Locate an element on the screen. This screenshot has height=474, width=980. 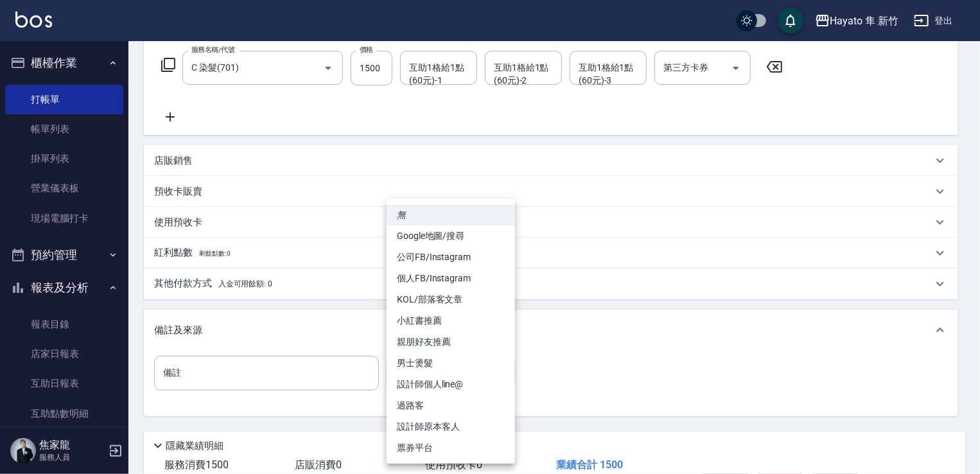
li: 親朋好友推薦 is located at coordinates (451, 342).